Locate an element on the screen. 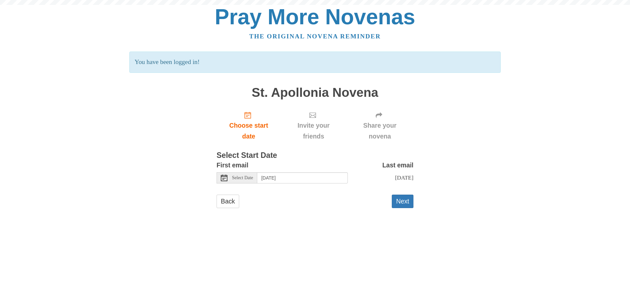  span: Share your novena is located at coordinates (380, 131).